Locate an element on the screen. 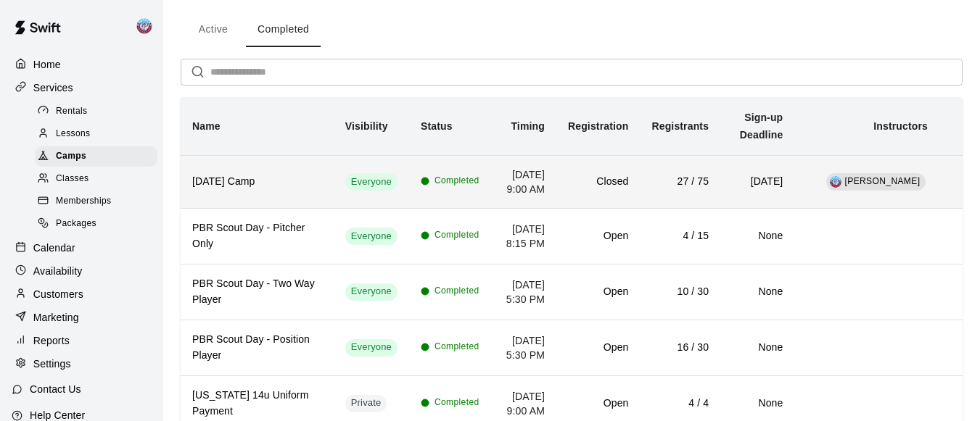 Image resolution: width=980 pixels, height=421 pixels. div: Settings is located at coordinates (81, 364).